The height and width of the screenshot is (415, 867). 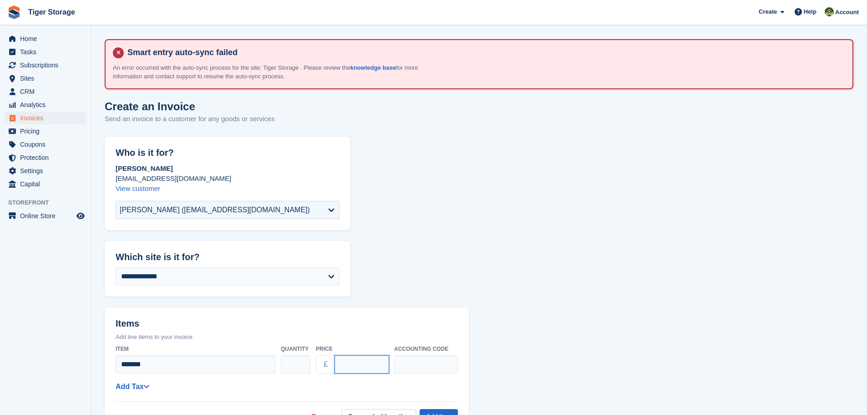 What do you see at coordinates (47, 118) in the screenshot?
I see `span: Invoices` at bounding box center [47, 118].